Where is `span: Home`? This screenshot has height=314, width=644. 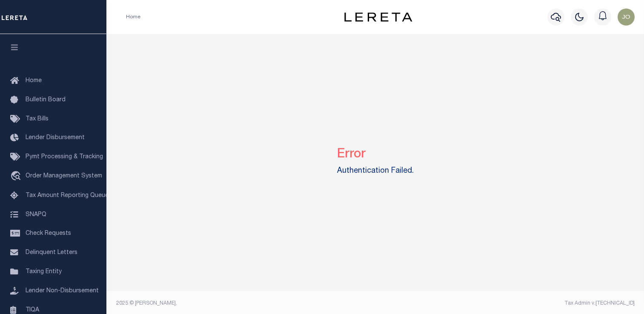 span: Home is located at coordinates (34, 81).